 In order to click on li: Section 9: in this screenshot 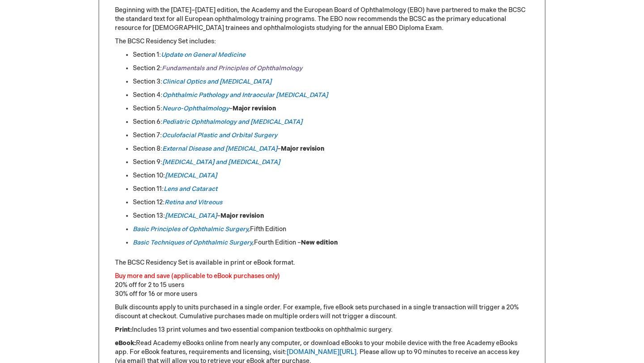, I will do `click(331, 162)`.